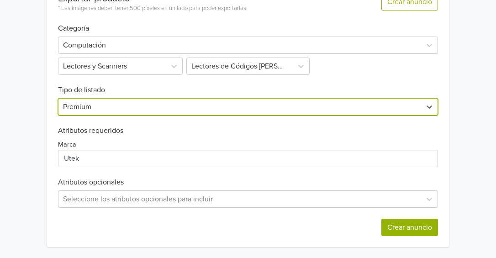 The image size is (496, 258). Describe the element at coordinates (248, 23) in the screenshot. I see `h6: Categoría` at that location.